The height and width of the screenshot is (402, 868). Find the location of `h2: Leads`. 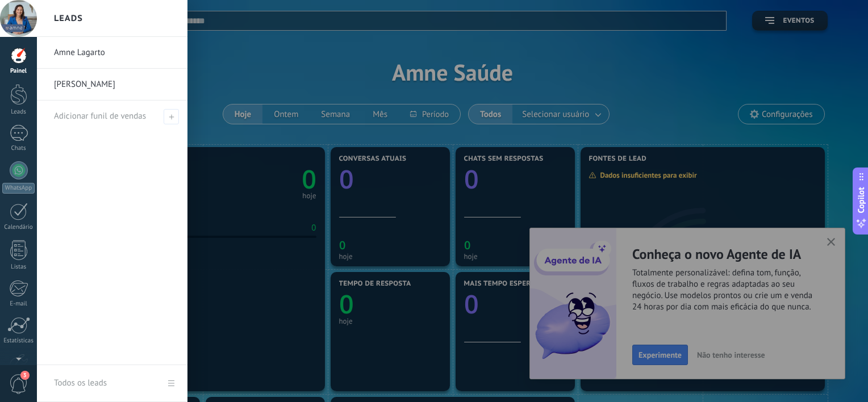

h2: Leads is located at coordinates (68, 18).